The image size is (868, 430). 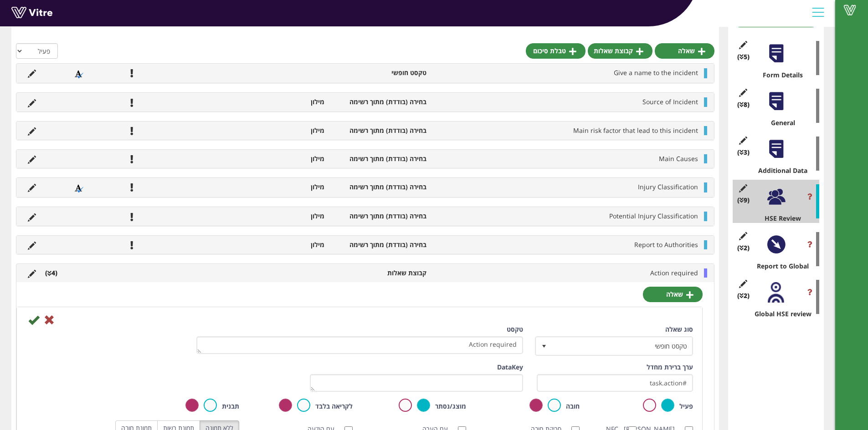 What do you see at coordinates (230, 407) in the screenshot?
I see `label: תבנית` at bounding box center [230, 407].